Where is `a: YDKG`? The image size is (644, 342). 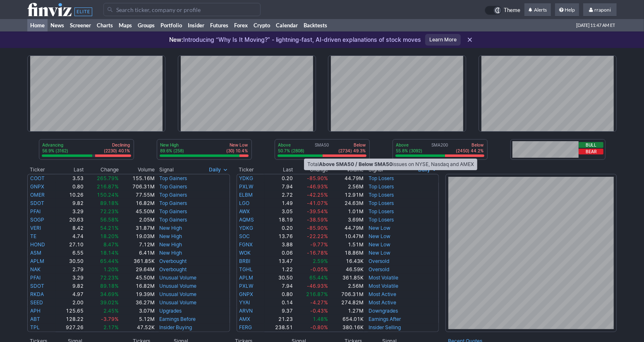 a: YDKG is located at coordinates (246, 227).